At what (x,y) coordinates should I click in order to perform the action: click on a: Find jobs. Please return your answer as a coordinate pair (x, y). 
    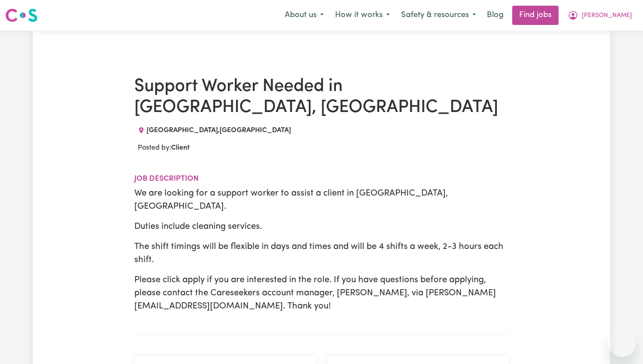
    Looking at the image, I should click on (536, 15).